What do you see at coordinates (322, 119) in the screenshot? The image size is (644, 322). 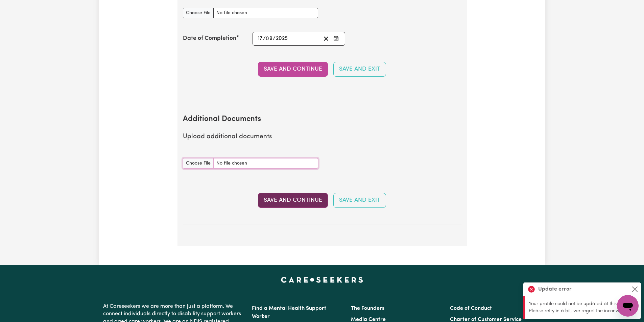 I see `h2: Additional Documents` at bounding box center [322, 119].